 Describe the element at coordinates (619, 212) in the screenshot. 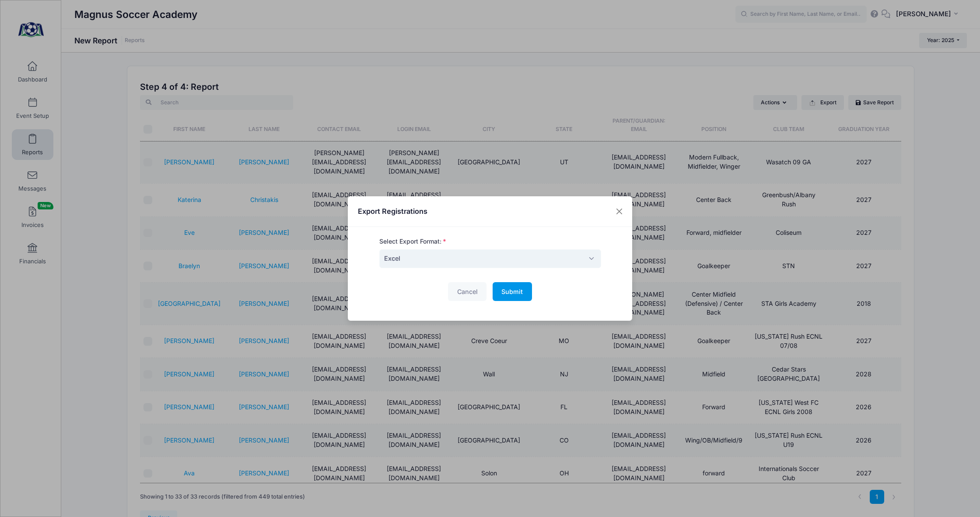

I see `button: Close` at that location.